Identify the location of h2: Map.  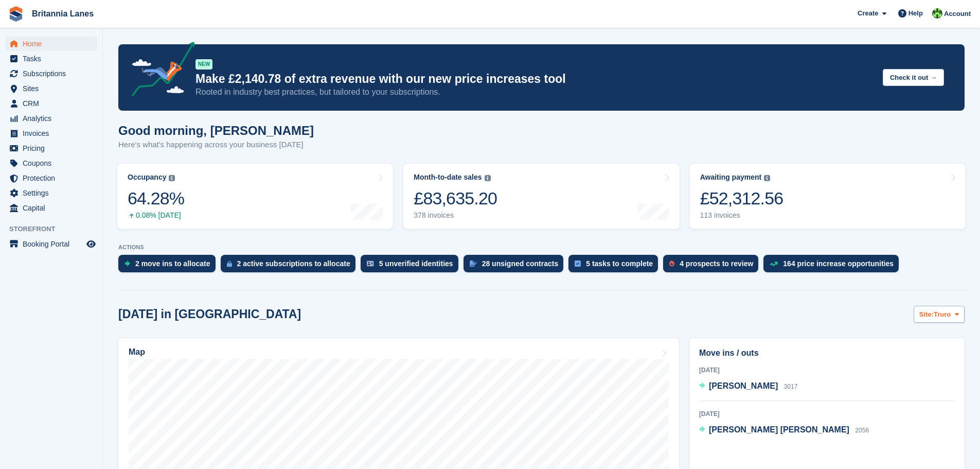
(137, 352).